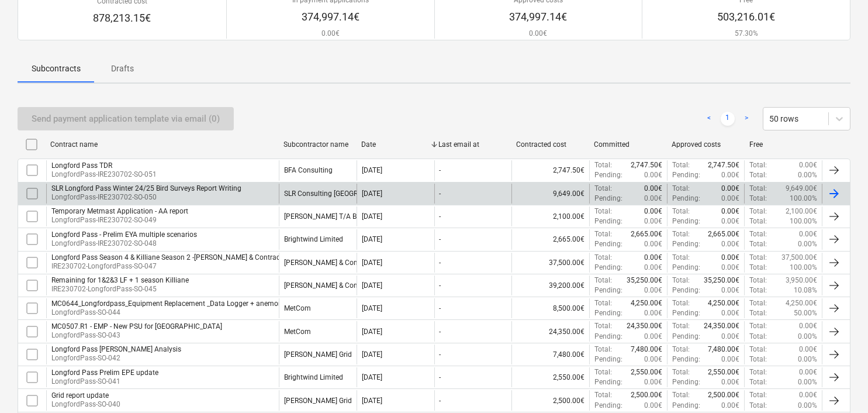  What do you see at coordinates (105, 382) in the screenshot?
I see `p: LongfordPass-SO-041` at bounding box center [105, 382].